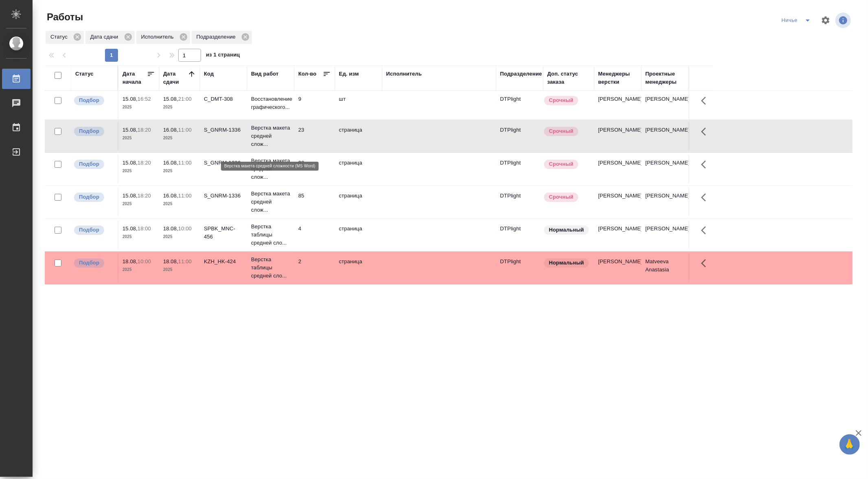 The image size is (868, 479). What do you see at coordinates (569, 78) in the screenshot?
I see `div: Доп. статус заказа` at bounding box center [569, 78].